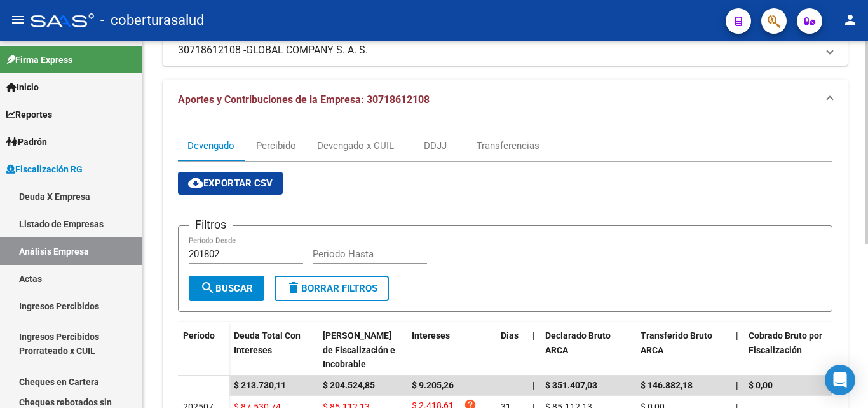 The height and width of the screenshot is (408, 868). I want to click on button: Exportar CSV, so click(230, 183).